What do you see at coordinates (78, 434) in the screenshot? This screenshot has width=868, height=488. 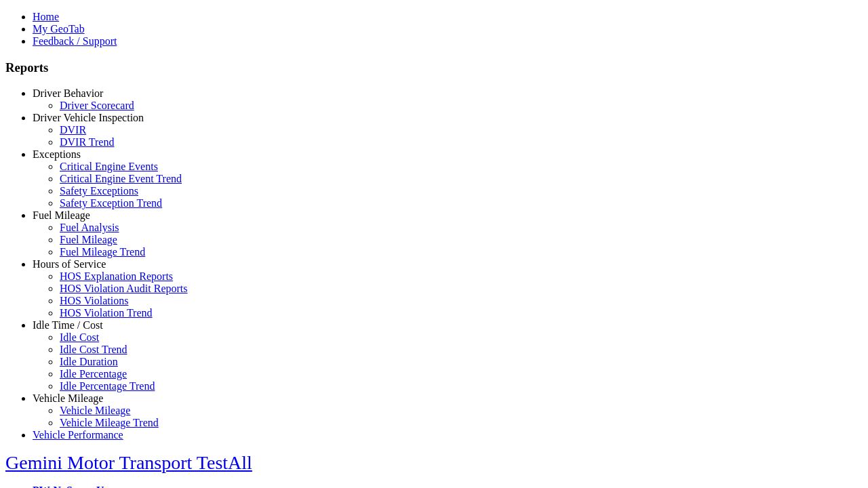 I see `a: Vehicle Performance` at bounding box center [78, 434].